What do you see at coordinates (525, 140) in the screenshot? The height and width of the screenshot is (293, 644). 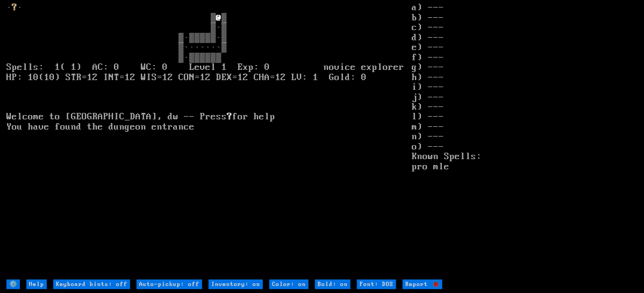 I see `stats: a) --- b) --- c) --- d) --- e) --- f) --- g) --- h) --- i) --- j) --- k) --- l) --- m) --- n) ---...` at bounding box center [525, 140].